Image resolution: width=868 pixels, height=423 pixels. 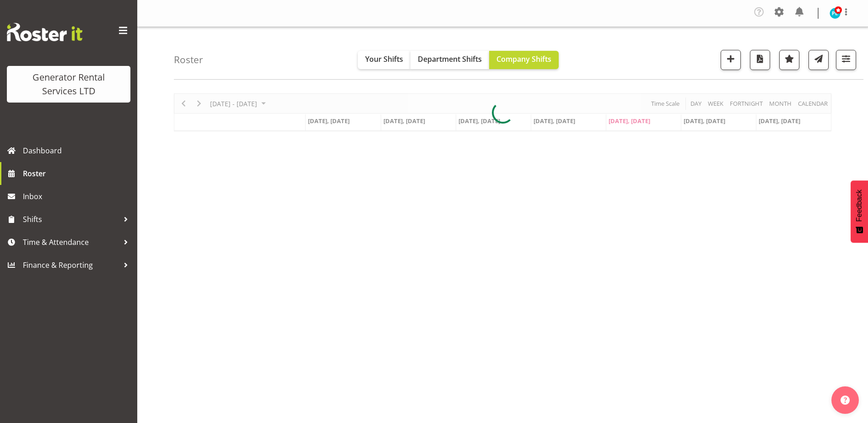 What do you see at coordinates (450, 60) in the screenshot?
I see `button: Department Shifts` at bounding box center [450, 60].